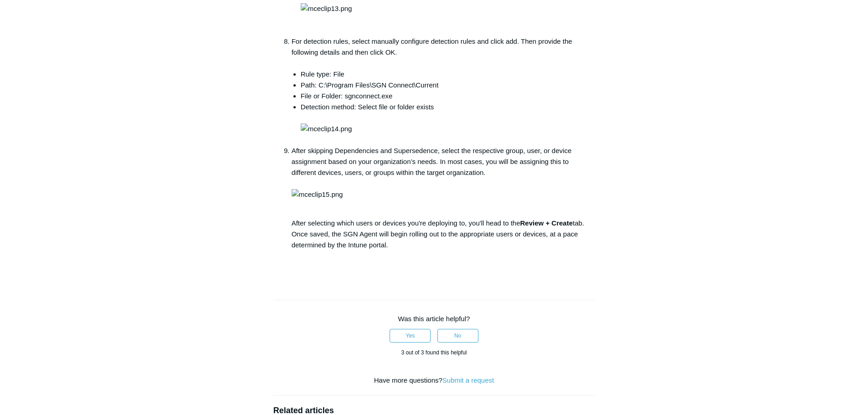  I want to click on img: mceclip13.png, so click(326, 9).